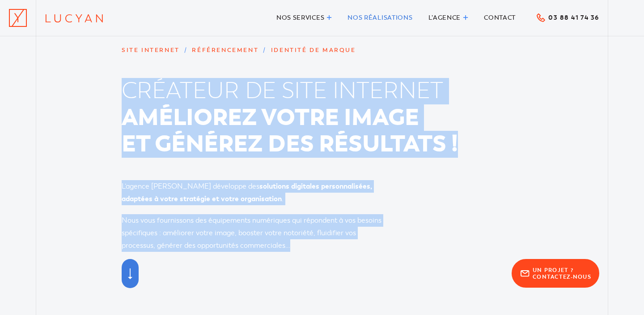 This screenshot has height=315, width=644. I want to click on a: Nos services, so click(304, 17).